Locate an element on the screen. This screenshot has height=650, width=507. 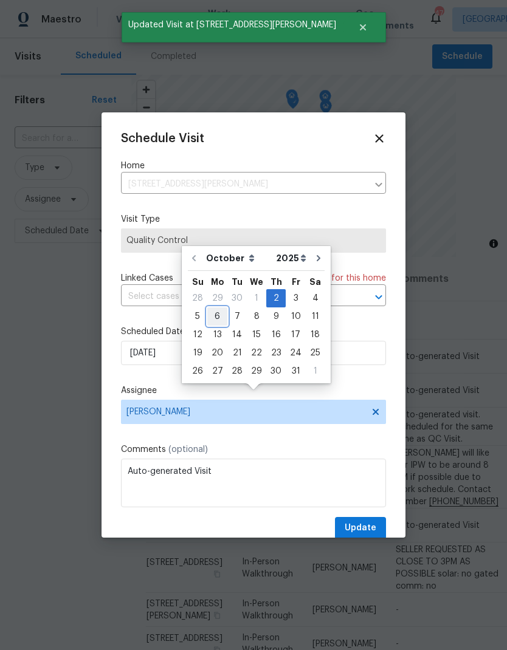
span: Quality Control is located at coordinates (253, 241).